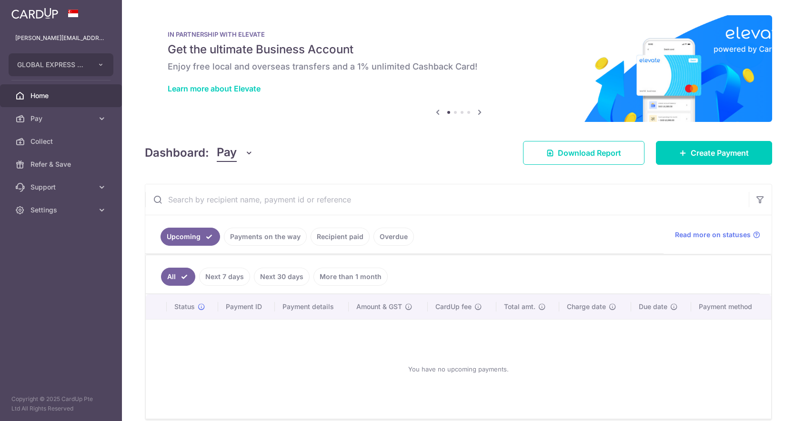  What do you see at coordinates (265, 237) in the screenshot?
I see `a: Payments on the way` at bounding box center [265, 237].